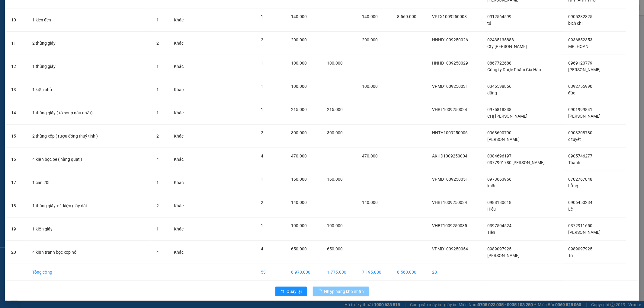 This screenshot has width=644, height=308. What do you see at coordinates (370, 40) in the screenshot?
I see `span: 200.000` at bounding box center [370, 40].